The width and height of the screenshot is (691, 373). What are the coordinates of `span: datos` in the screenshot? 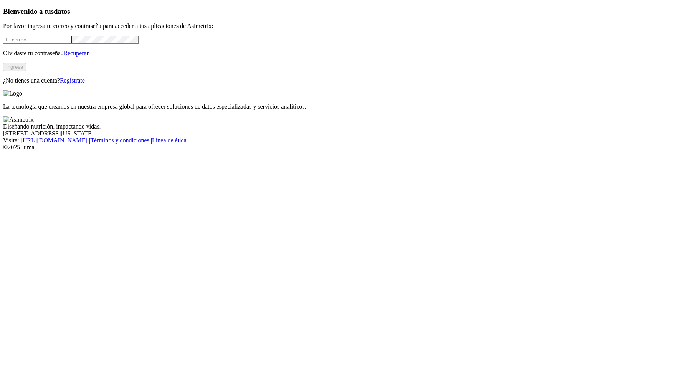 It's located at (62, 11).